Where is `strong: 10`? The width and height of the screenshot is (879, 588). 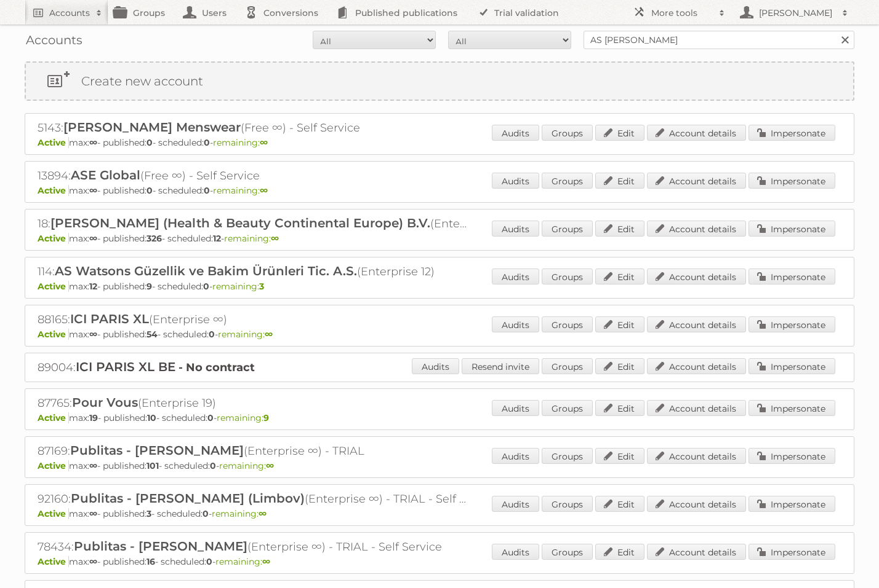 strong: 10 is located at coordinates (151, 418).